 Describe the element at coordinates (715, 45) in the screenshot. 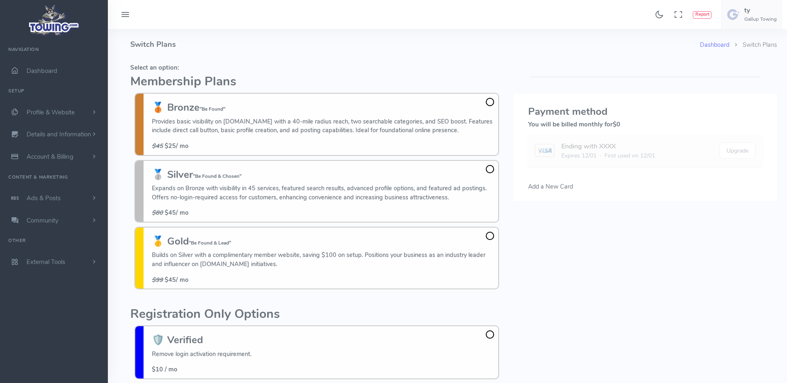

I see `a: Dashboard` at that location.